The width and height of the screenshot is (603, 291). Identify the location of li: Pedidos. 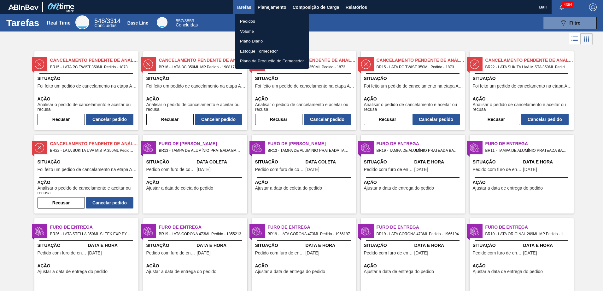
(272, 21).